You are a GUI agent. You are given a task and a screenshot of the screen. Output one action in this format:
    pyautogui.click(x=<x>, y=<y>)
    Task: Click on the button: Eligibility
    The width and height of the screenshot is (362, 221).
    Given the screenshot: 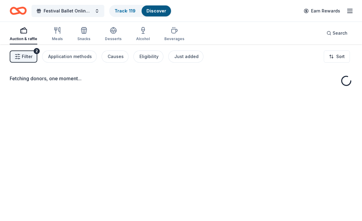 What is the action you would take?
    pyautogui.click(x=148, y=56)
    